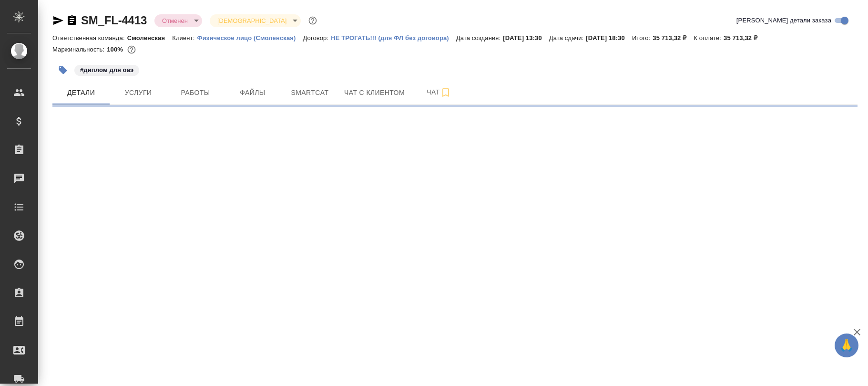 The width and height of the screenshot is (868, 386). I want to click on button: Доп статусы указывают на важность/срочность заказа, so click(313, 20).